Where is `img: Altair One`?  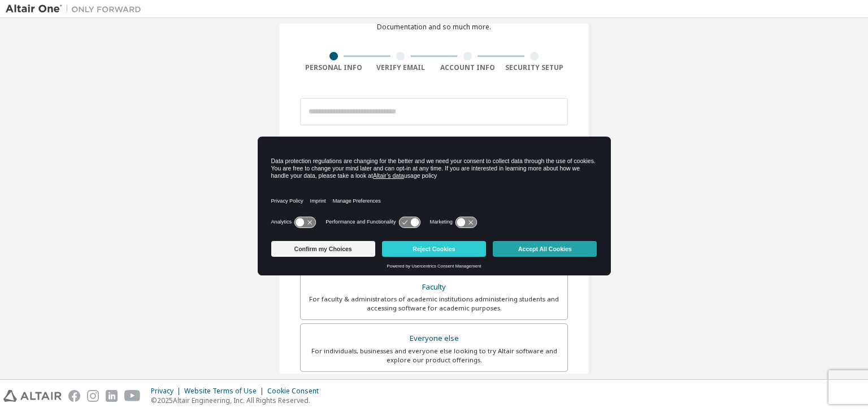 img: Altair One is located at coordinates (76, 9).